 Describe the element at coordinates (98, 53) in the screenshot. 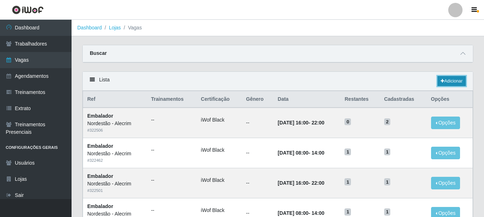

I see `strong: Buscar` at that location.